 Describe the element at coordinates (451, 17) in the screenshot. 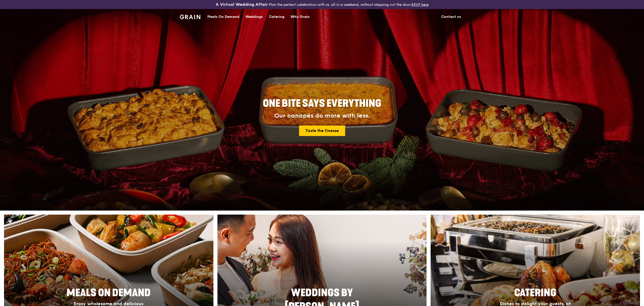

I see `a: Contact us` at that location.